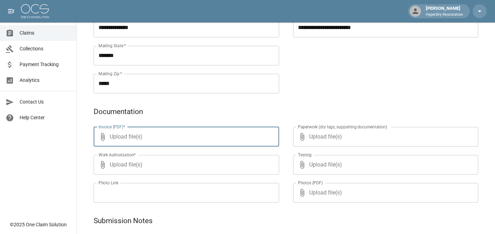 The image size is (495, 234). I want to click on label: Photos (PDF), so click(310, 182).